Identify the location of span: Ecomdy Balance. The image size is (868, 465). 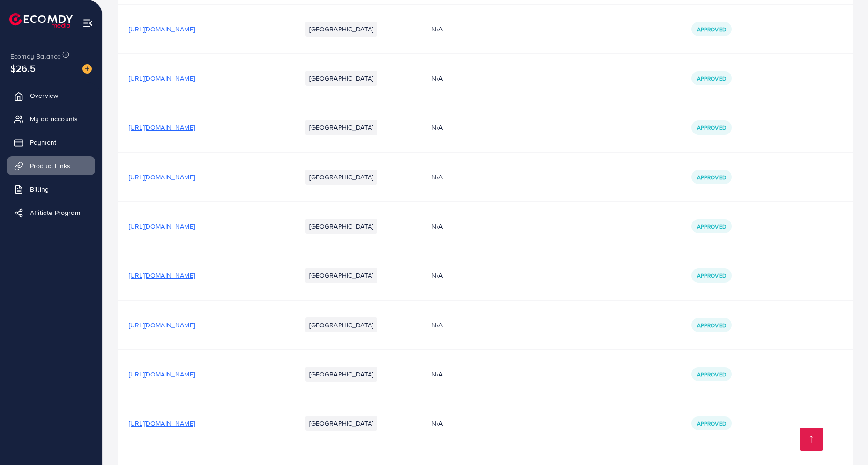
(36, 56).